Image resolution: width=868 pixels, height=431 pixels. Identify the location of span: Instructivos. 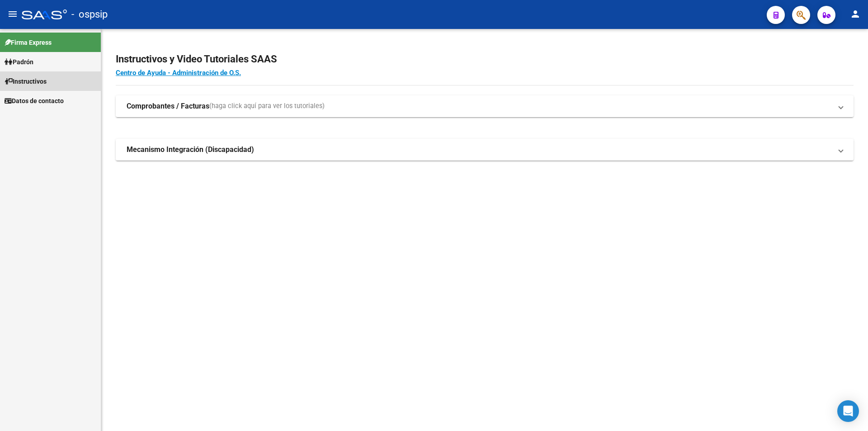
(25, 81).